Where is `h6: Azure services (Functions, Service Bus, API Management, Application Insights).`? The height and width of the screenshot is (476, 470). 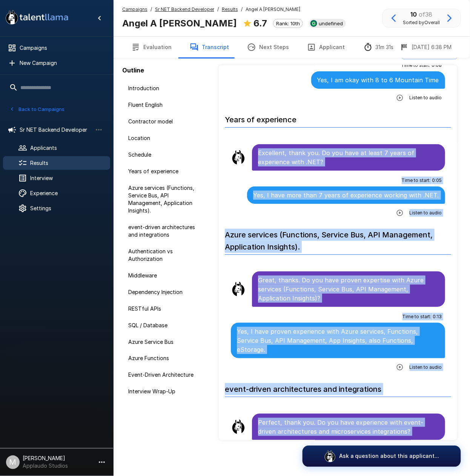
h6: Azure services (Functions, Service Bus, API Management, Application Insights). is located at coordinates (338, 238).